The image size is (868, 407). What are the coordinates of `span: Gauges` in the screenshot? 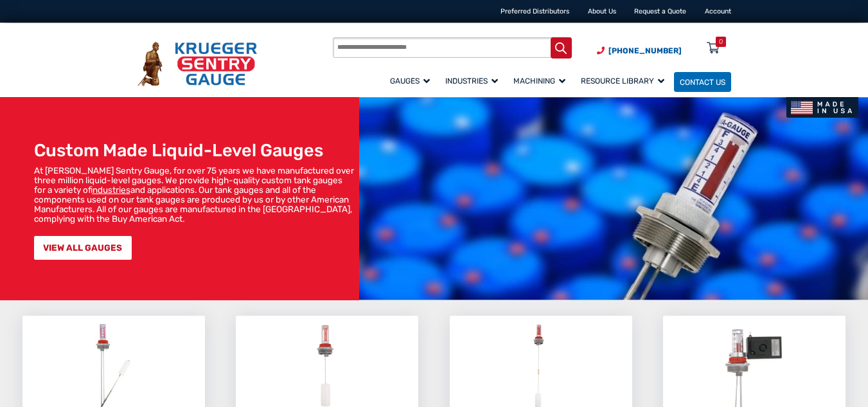 It's located at (410, 81).